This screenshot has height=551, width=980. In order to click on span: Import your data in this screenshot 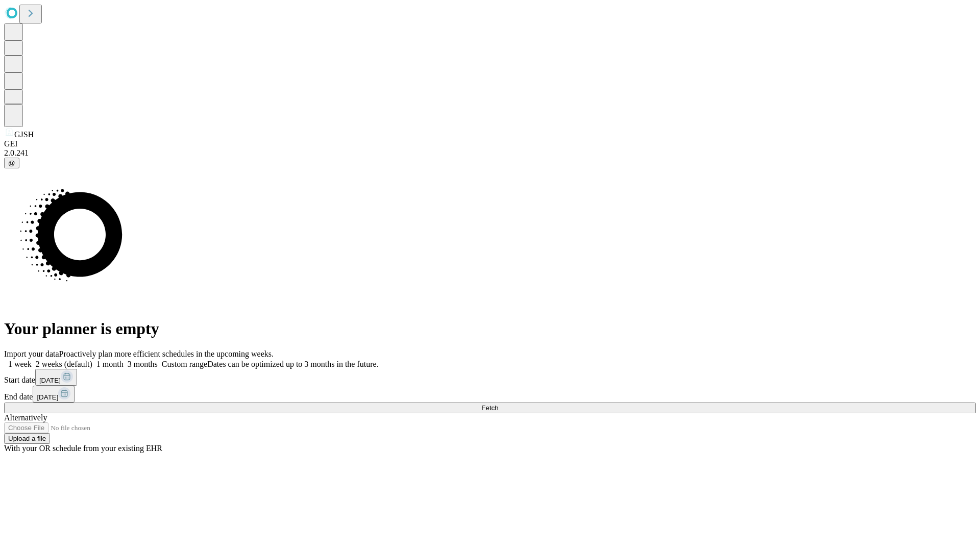, I will do `click(32, 354)`.